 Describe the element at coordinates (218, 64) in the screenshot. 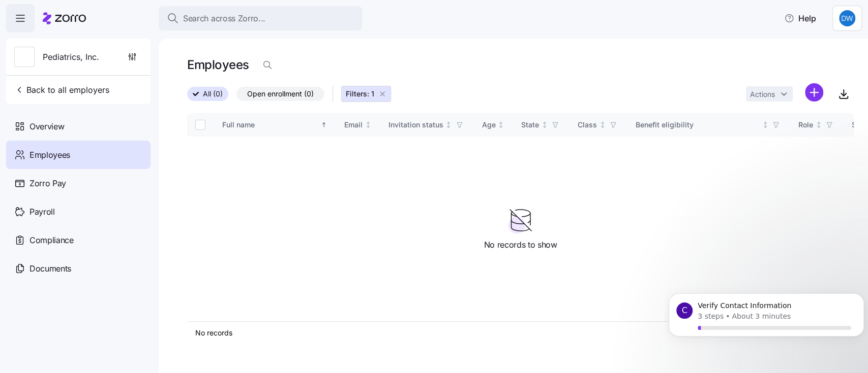

I see `h1: Employees` at that location.